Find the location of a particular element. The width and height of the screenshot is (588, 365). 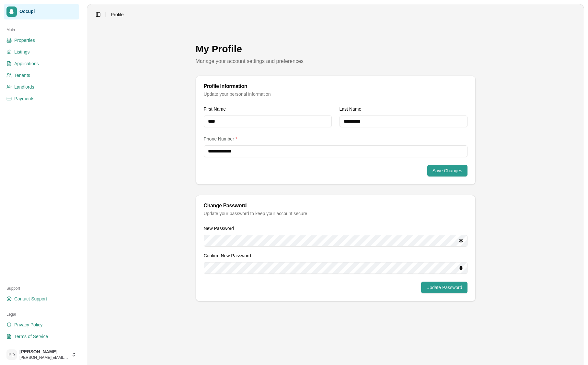

a: Tenants is located at coordinates (42, 75).